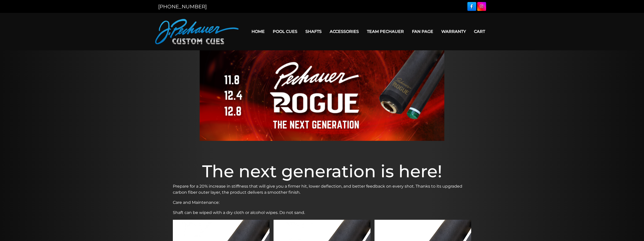 This screenshot has width=644, height=241. I want to click on a: Pool Cues, so click(285, 31).